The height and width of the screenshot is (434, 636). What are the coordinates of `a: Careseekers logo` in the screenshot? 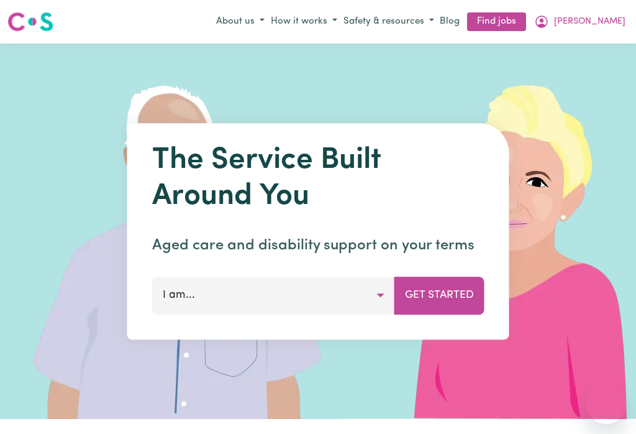 It's located at (30, 22).